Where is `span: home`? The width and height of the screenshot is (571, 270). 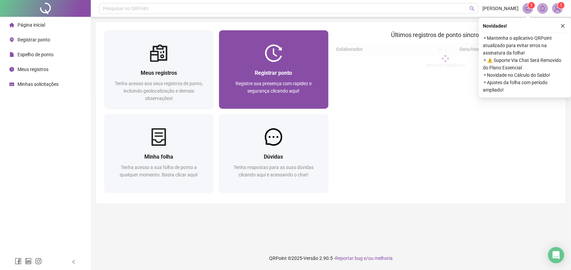 span: home is located at coordinates (12, 25).